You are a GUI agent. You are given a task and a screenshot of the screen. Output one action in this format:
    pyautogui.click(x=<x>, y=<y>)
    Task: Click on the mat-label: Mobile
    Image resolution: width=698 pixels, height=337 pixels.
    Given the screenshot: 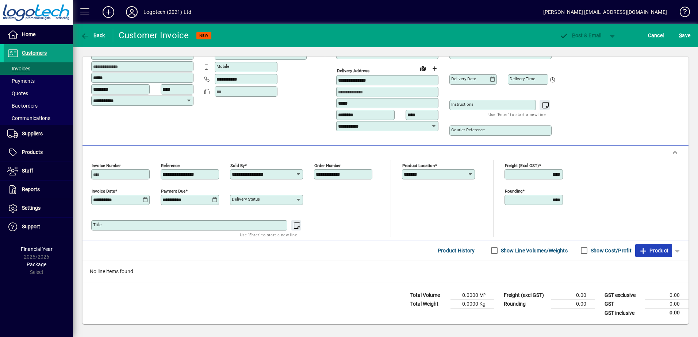 What is the action you would take?
    pyautogui.click(x=223, y=66)
    